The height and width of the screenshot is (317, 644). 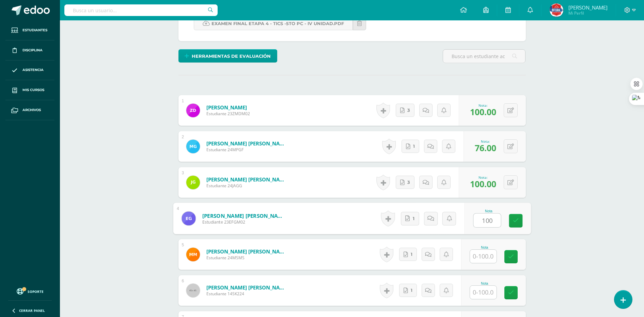 What do you see at coordinates (247, 150) in the screenshot?
I see `span: Estudiante 24MPGF` at bounding box center [247, 150].